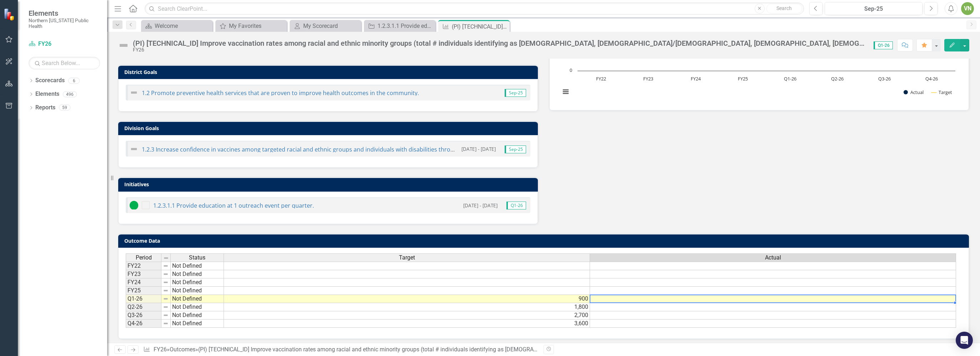 The image size is (980, 356). What do you see at coordinates (64, 14) in the screenshot?
I see `span: Elements` at bounding box center [64, 14].